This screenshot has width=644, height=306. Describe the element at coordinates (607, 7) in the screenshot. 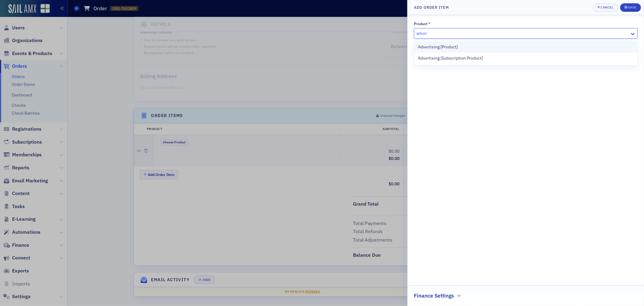

I see `div: Cancel` at that location.